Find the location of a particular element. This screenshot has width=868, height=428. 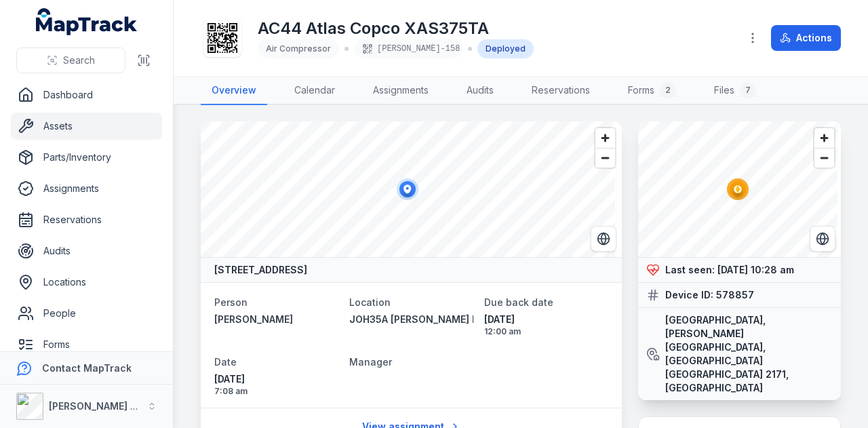

a: Dashboard is located at coordinates (87, 95).